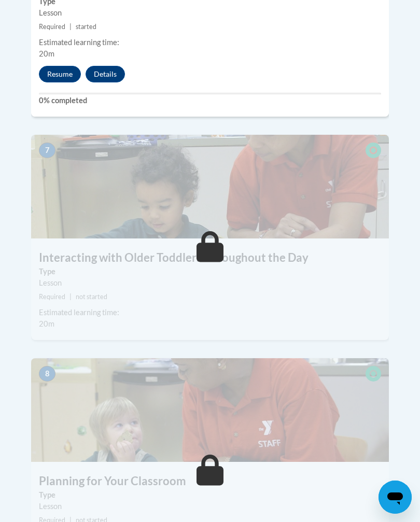  I want to click on span: not started, so click(91, 297).